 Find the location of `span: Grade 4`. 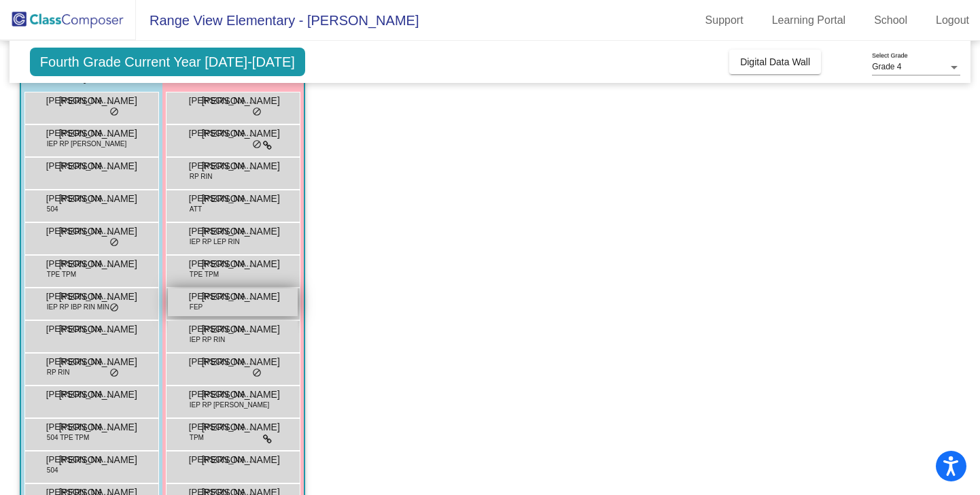

span: Grade 4 is located at coordinates (886, 67).